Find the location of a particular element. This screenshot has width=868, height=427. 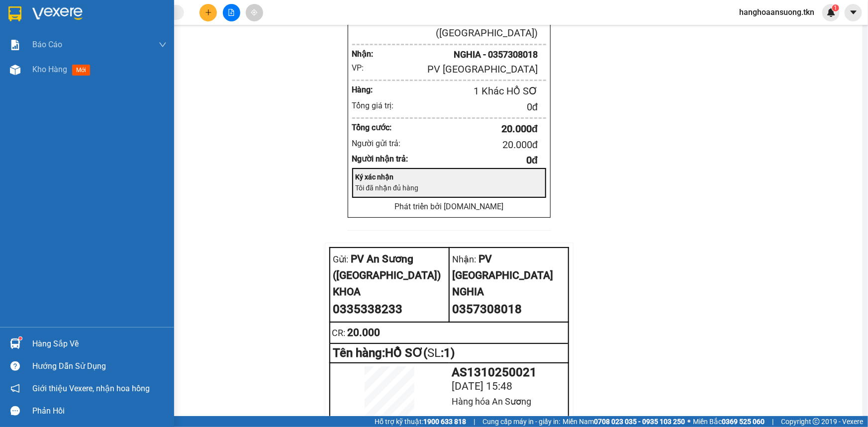

button: plus is located at coordinates (208, 12).